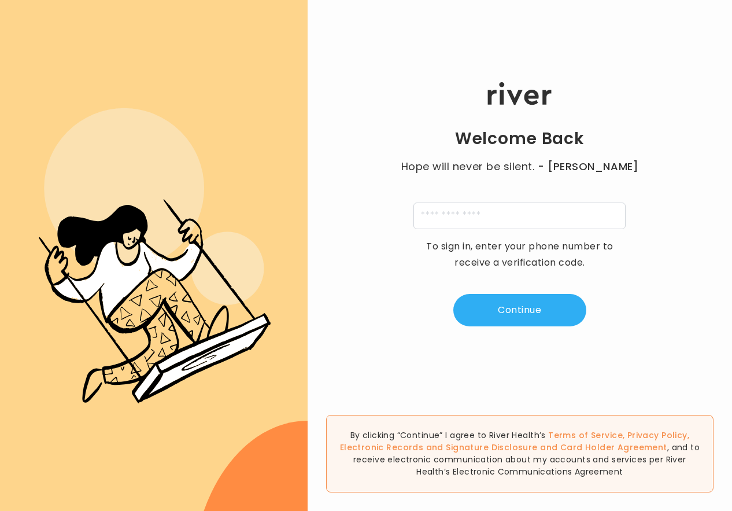 The image size is (732, 511). I want to click on span: , and to receive electronic communication about my accounts and services per River Health’s Elect..., so click(526, 459).